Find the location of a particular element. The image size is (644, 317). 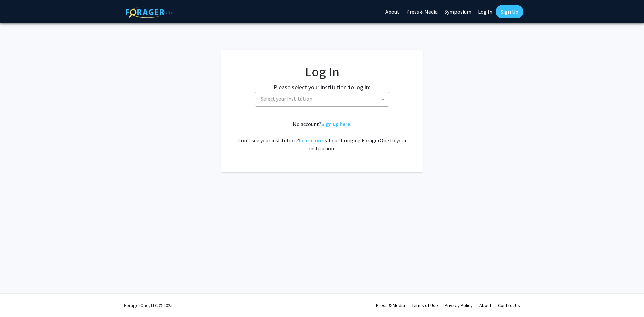

div: No account? . Don't see your institution? about bringing ForagerOne to your institution. is located at coordinates (322, 136).